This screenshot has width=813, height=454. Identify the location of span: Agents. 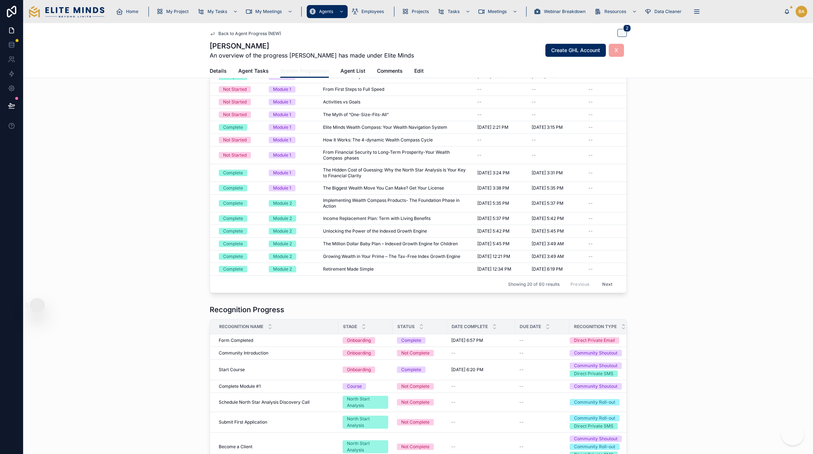
(326, 12).